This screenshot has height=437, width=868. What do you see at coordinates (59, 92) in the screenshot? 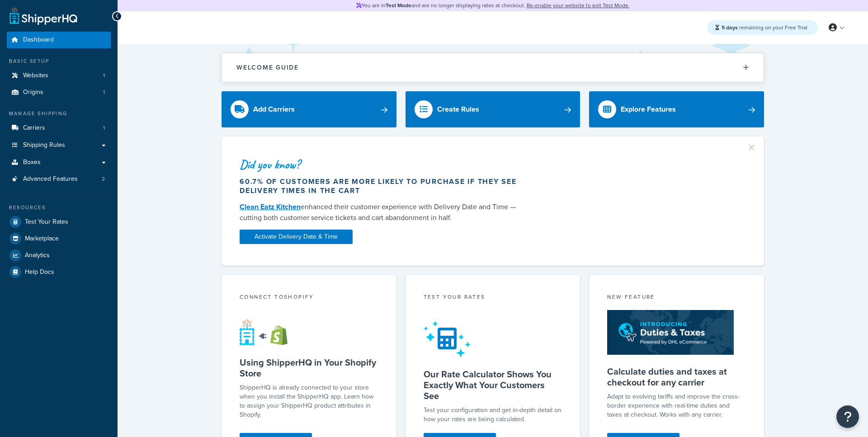
I see `li: Origins` at bounding box center [59, 92].